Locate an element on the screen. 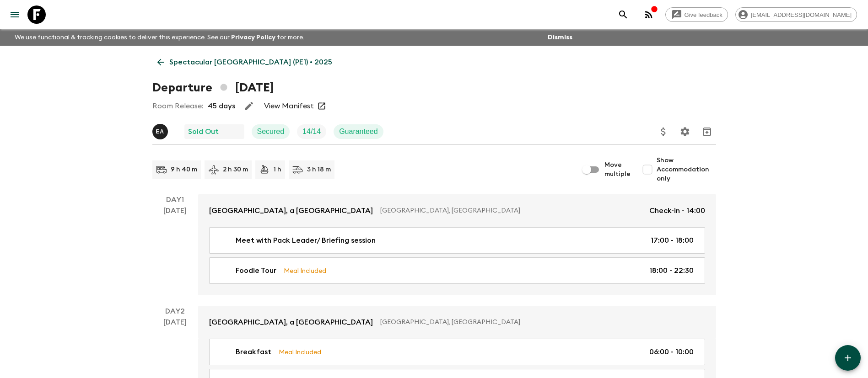 The height and width of the screenshot is (378, 868). a: View Manifest is located at coordinates (289, 106).